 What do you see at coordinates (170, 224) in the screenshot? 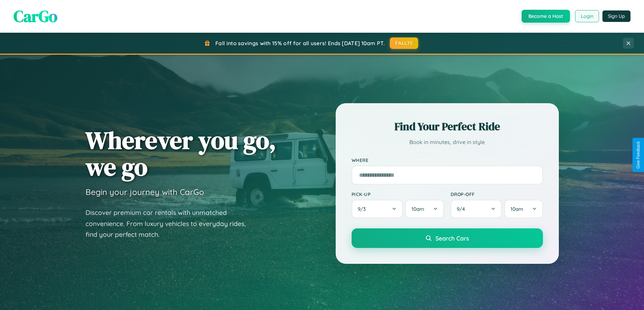
I see `p: Discover premium car rentals with unmatched convenience. From luxury vehicles to everyday rides, ...` at bounding box center [170, 224].